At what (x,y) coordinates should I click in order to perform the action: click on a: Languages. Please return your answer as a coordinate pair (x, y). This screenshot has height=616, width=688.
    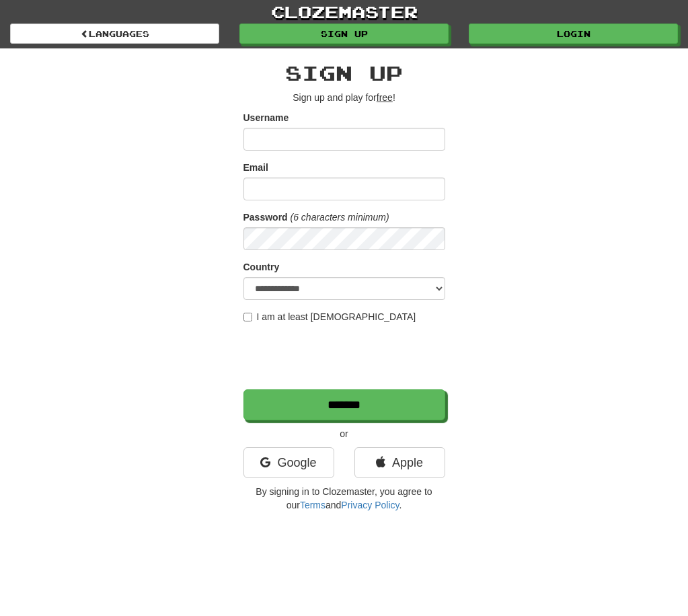
    Looking at the image, I should click on (114, 34).